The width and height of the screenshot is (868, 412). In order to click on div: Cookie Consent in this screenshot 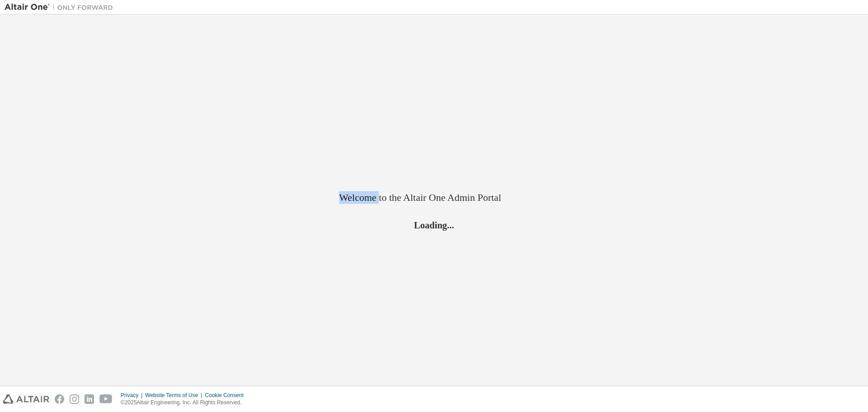, I will do `click(227, 395)`.